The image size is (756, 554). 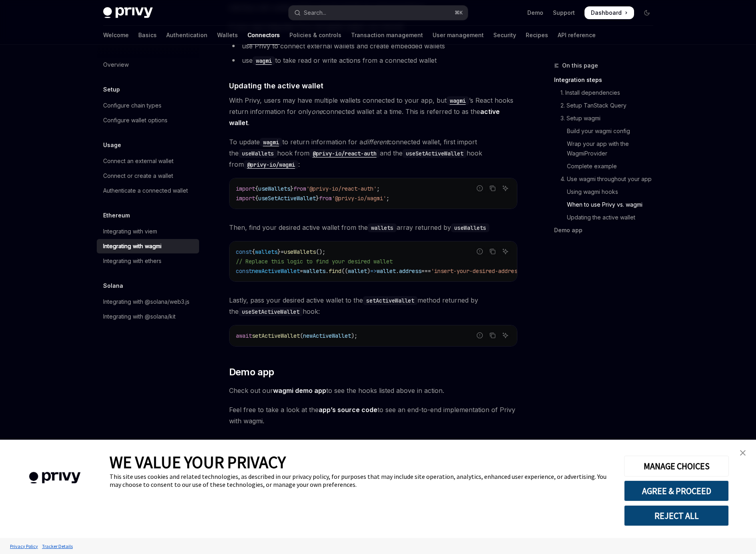 I want to click on code: @privy-io/wagmi, so click(x=271, y=165).